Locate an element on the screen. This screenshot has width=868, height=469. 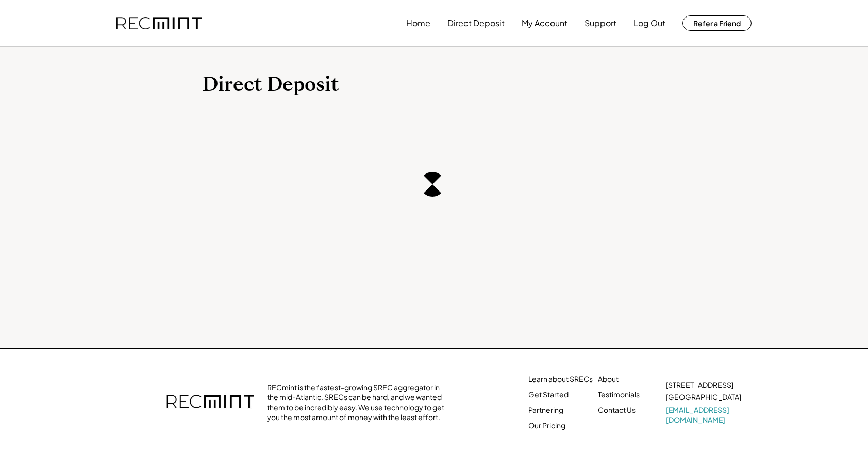
button: Refer a Friend is located at coordinates (717, 23).